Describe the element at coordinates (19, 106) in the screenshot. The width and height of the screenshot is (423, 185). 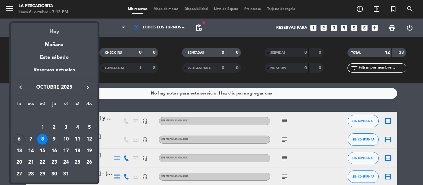
I see `th: lunes` at that location.